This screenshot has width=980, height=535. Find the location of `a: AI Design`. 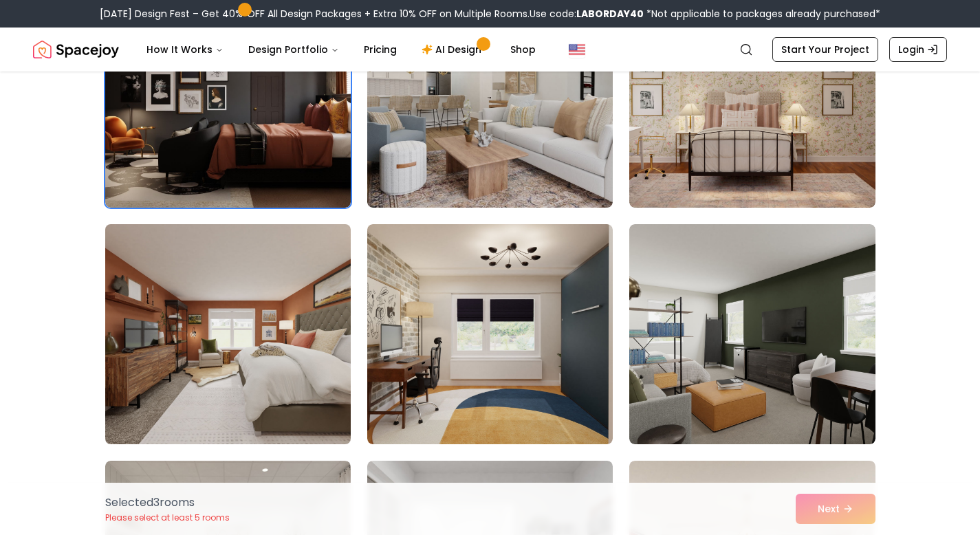

a: AI Design is located at coordinates (453, 49).